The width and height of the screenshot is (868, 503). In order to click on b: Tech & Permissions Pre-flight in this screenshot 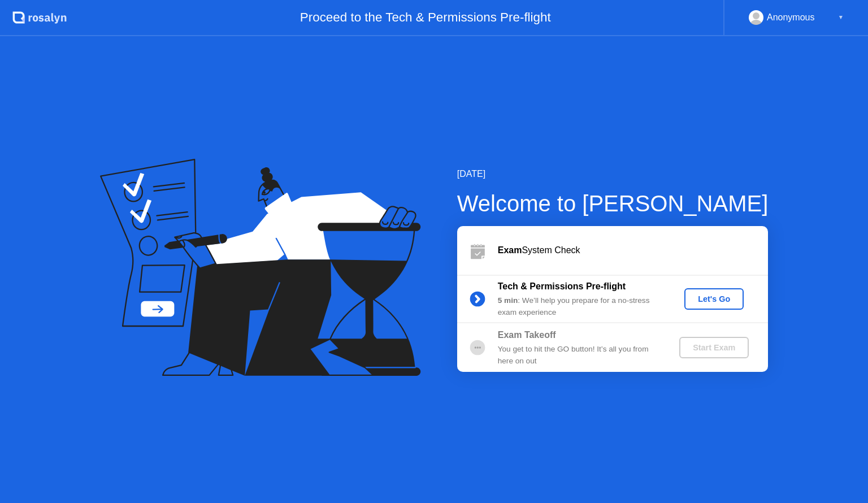, I will do `click(562, 286)`.